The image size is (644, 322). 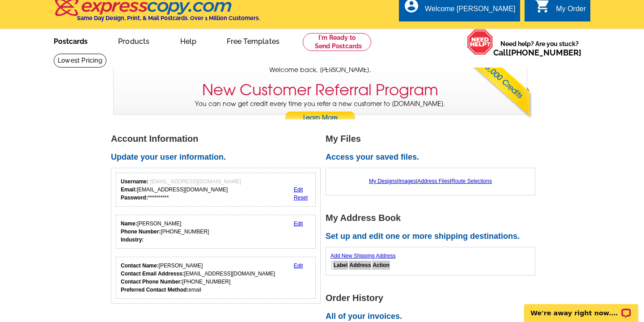 I want to click on h4: Same Day Design, Print, & Mail Postcards. Over 1 Million Customers., so click(x=168, y=18).